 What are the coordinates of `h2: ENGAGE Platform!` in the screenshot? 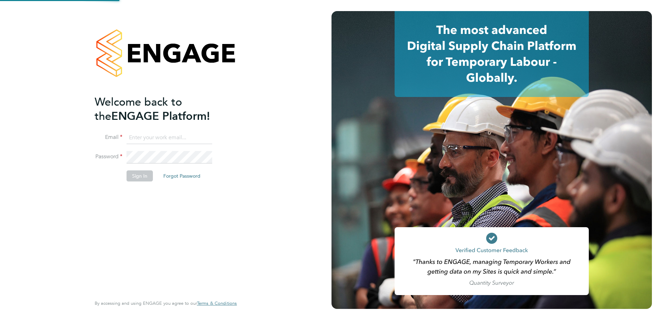 It's located at (162, 109).